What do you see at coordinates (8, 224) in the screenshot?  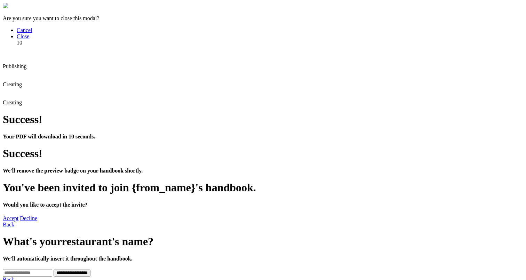 I see `a: Back` at bounding box center [8, 224].